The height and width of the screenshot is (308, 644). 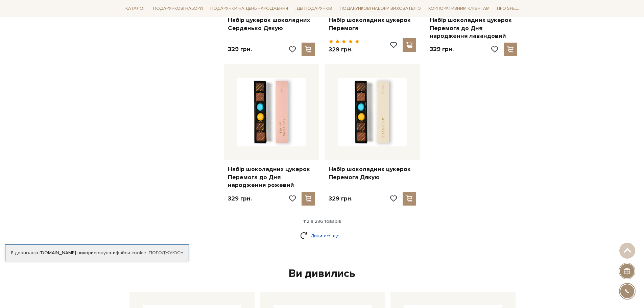 I want to click on a: Набір шоколадних цукерок Перемога до Дня народження рожевий, so click(x=271, y=177).